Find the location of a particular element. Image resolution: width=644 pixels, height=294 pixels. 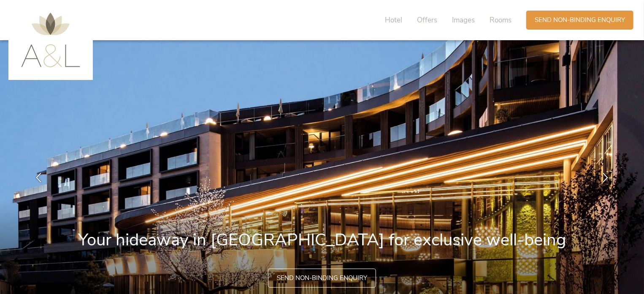

span: Hotel is located at coordinates (394, 20).